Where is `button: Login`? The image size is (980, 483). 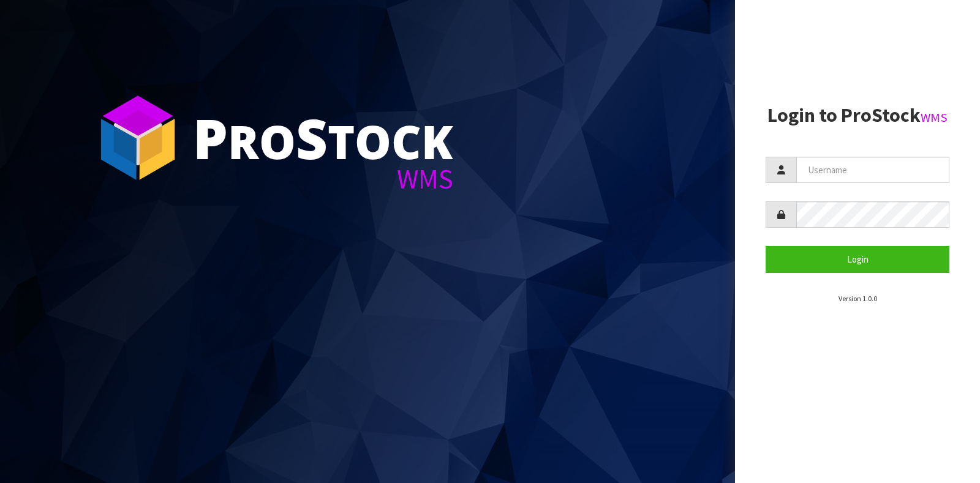
button: Login is located at coordinates (858, 259).